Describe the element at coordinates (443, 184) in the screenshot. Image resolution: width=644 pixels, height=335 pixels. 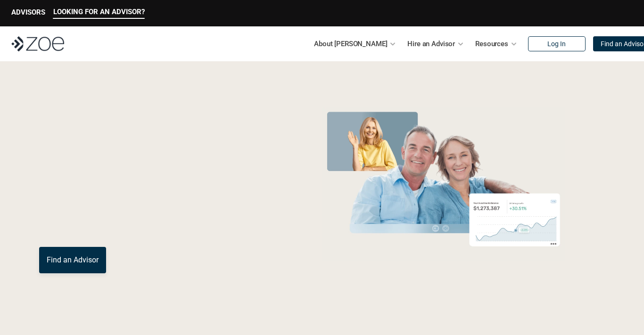
I see `img: Zoe Financial Hero Image` at that location.